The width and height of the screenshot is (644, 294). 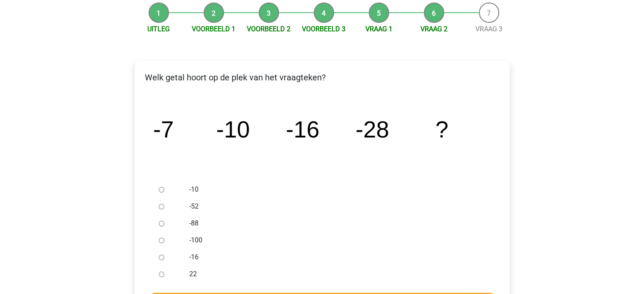 What do you see at coordinates (336, 207) in the screenshot?
I see `label: -52` at bounding box center [336, 207].